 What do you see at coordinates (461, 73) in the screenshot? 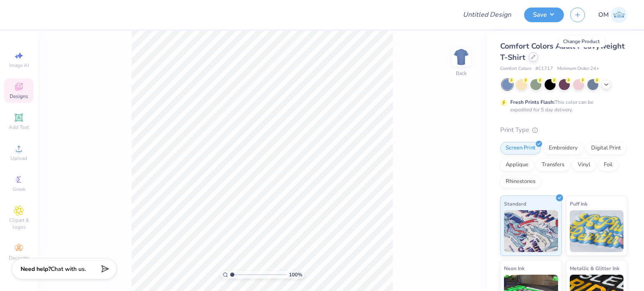
I see `div: Back` at bounding box center [461, 73].